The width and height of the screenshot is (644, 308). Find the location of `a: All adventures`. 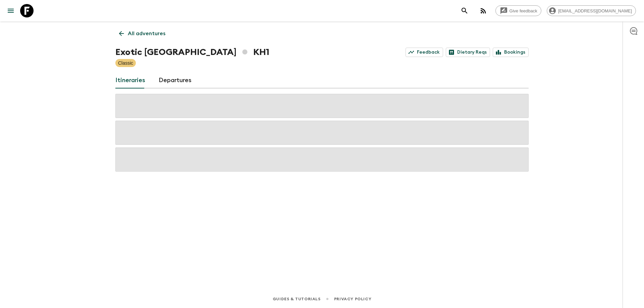

a: All adventures is located at coordinates (142, 33).